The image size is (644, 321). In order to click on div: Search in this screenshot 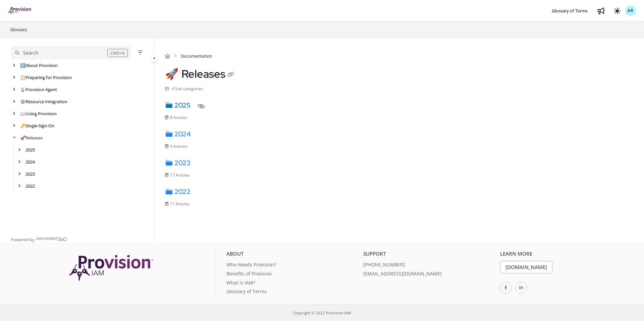, I will do `click(31, 53)`.